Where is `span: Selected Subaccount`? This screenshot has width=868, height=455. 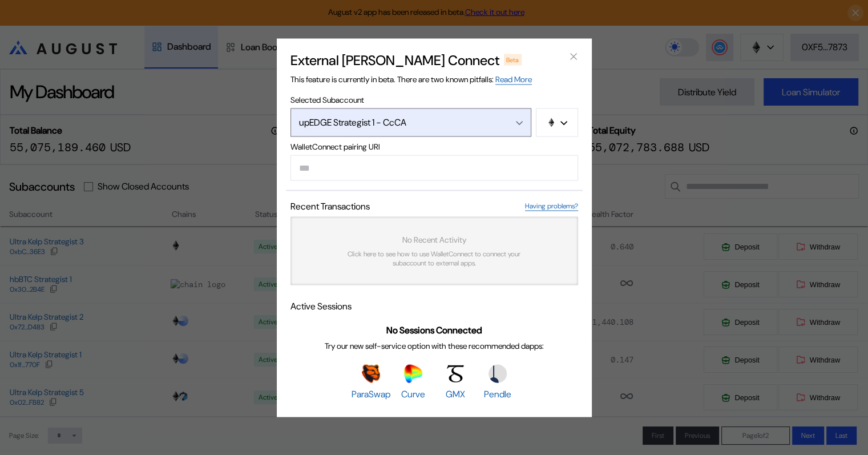
span: Selected Subaccount is located at coordinates (434, 99).